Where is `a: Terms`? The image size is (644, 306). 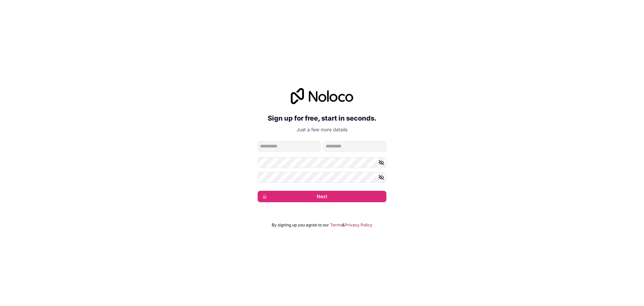
a: Terms is located at coordinates (336, 225).